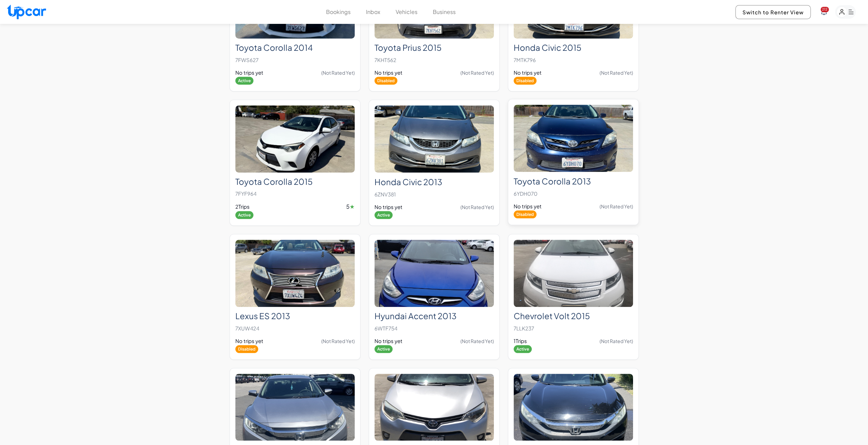 The width and height of the screenshot is (868, 445). I want to click on h2: Toyota Corolla 2013, so click(573, 181).